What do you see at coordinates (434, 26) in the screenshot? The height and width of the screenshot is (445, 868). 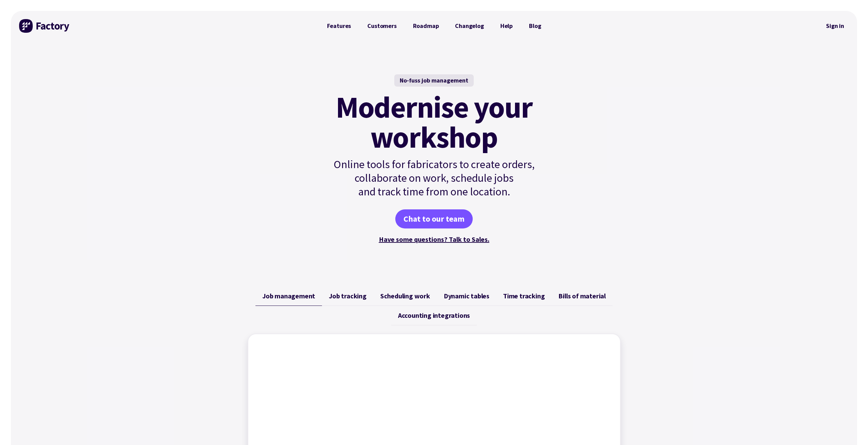 I see `nav: Primary Navigation` at bounding box center [434, 26].